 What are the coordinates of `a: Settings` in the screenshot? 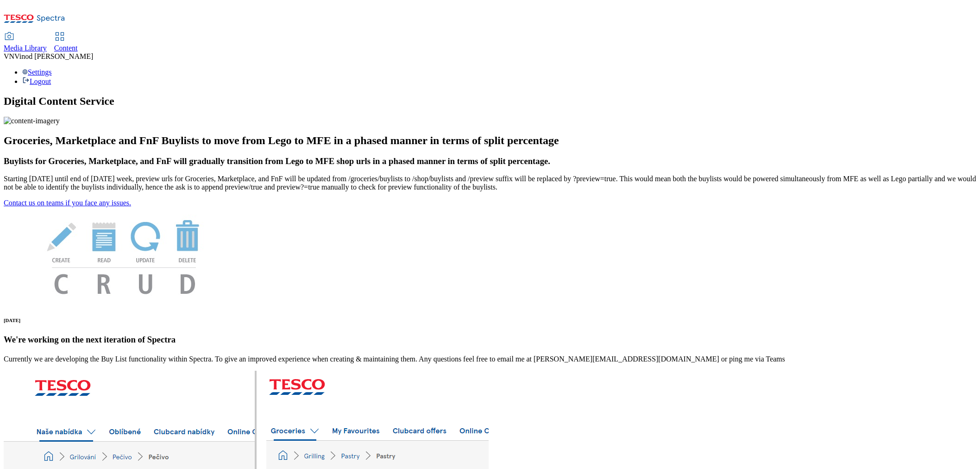 It's located at (37, 72).